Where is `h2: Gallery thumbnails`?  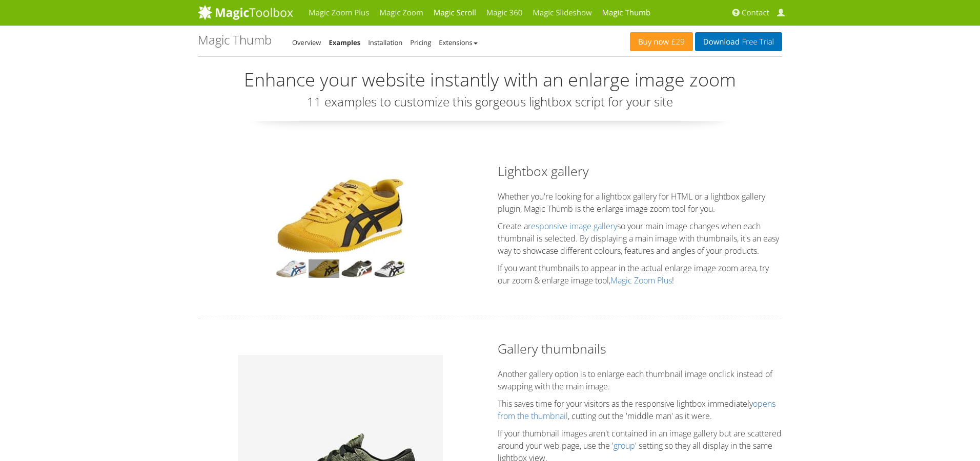 h2: Gallery thumbnails is located at coordinates (640, 349).